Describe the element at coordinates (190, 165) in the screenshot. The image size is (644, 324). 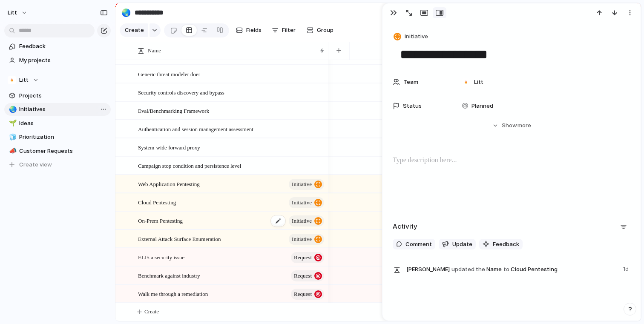
I see `span: Campaign stop condition and persistence level` at that location.